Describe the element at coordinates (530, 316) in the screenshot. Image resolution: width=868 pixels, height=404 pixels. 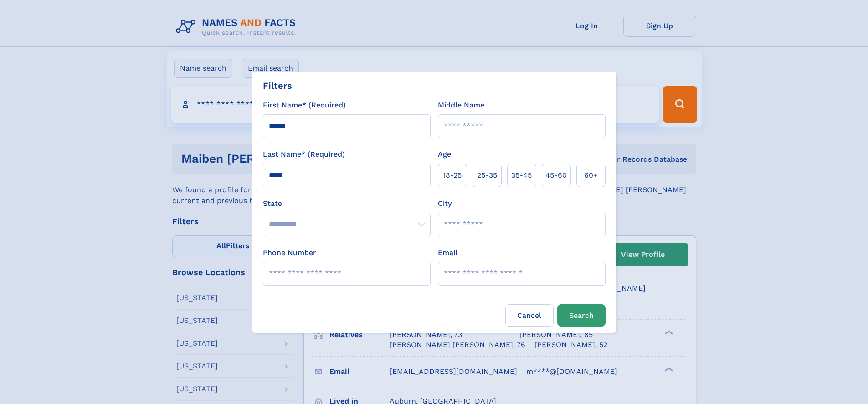
I see `label: Cancel` at that location.